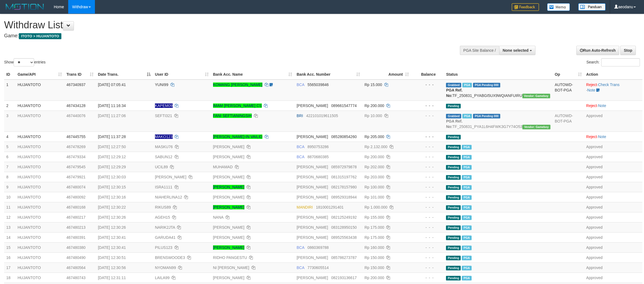  What do you see at coordinates (76, 187) in the screenshot?
I see `span: 467480074` at bounding box center [76, 187].